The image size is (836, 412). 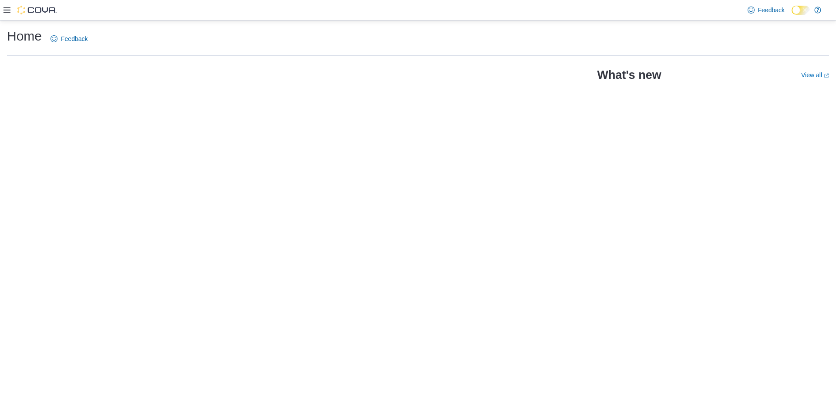 What do you see at coordinates (37, 10) in the screenshot?
I see `img: Cova` at bounding box center [37, 10].